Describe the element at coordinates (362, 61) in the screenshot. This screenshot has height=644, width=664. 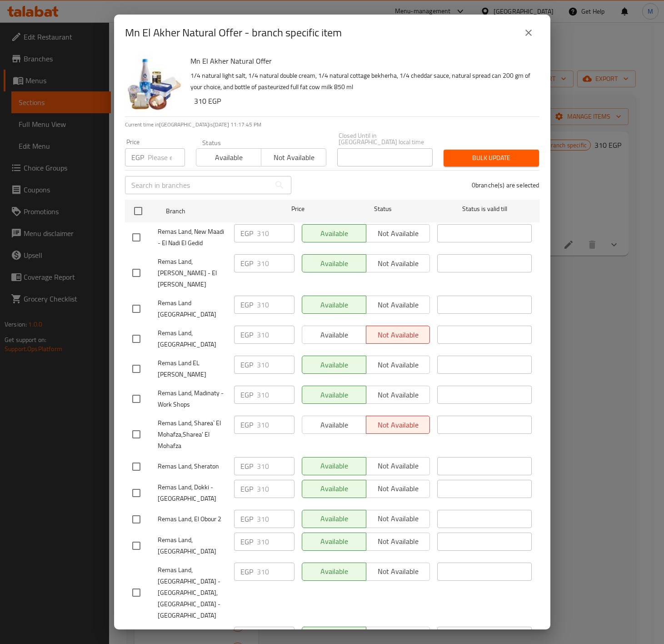
I see `h6: Mn El Akher Natural Offer` at that location.